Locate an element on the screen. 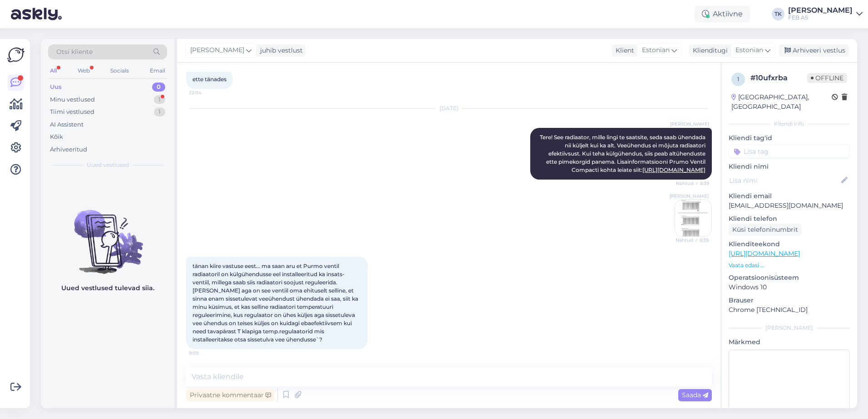  img: No chats is located at coordinates (108, 235).